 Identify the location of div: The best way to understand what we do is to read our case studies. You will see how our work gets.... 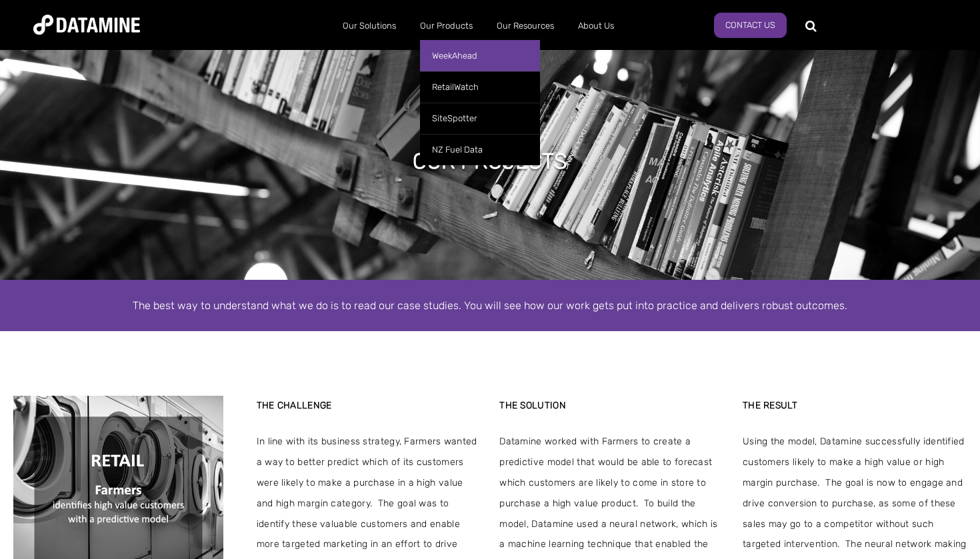
(490, 305).